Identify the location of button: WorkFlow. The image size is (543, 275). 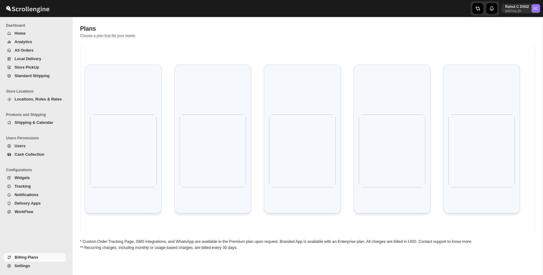
(35, 212).